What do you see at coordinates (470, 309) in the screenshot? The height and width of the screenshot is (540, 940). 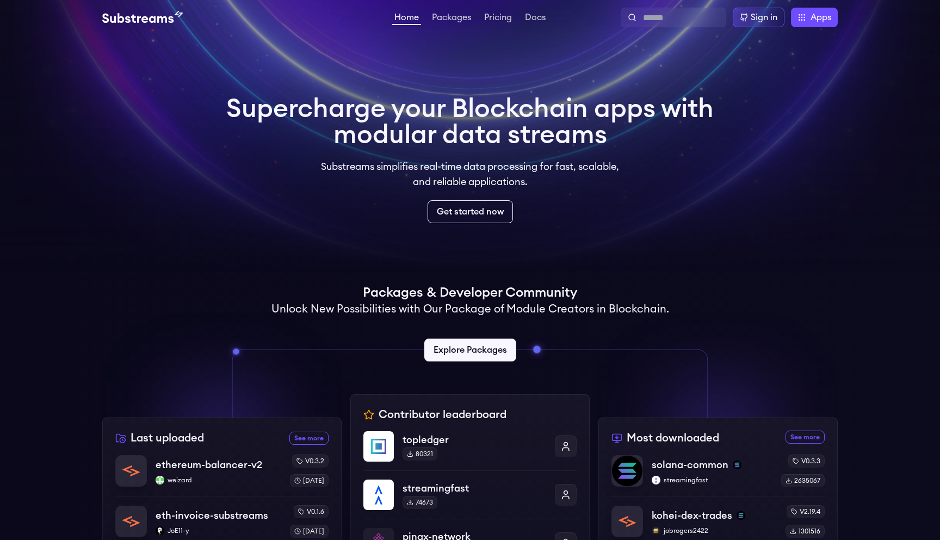 I see `h2: Unlock New Possibilities with Our Package of Module Creators in Blockchain.` at bounding box center [470, 309].